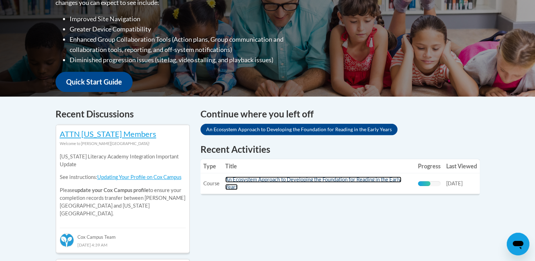 The width and height of the screenshot is (535, 261). What do you see at coordinates (139, 177) in the screenshot?
I see `a: Updating Your Profile on Cox Campus` at bounding box center [139, 177].